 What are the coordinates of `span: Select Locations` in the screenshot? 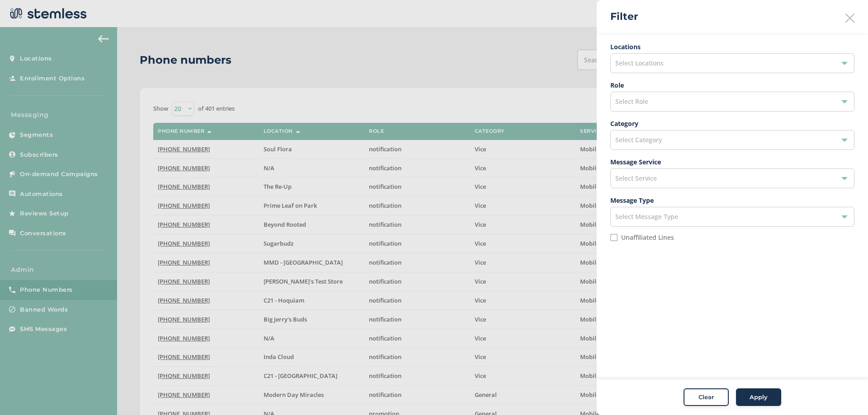 It's located at (639, 63).